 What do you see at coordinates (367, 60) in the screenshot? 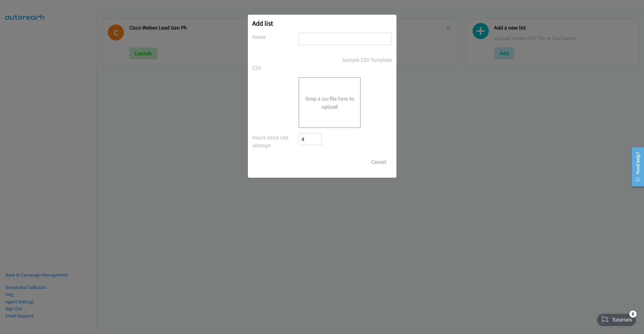
I see `a: Sample CSV Template` at bounding box center [367, 60].